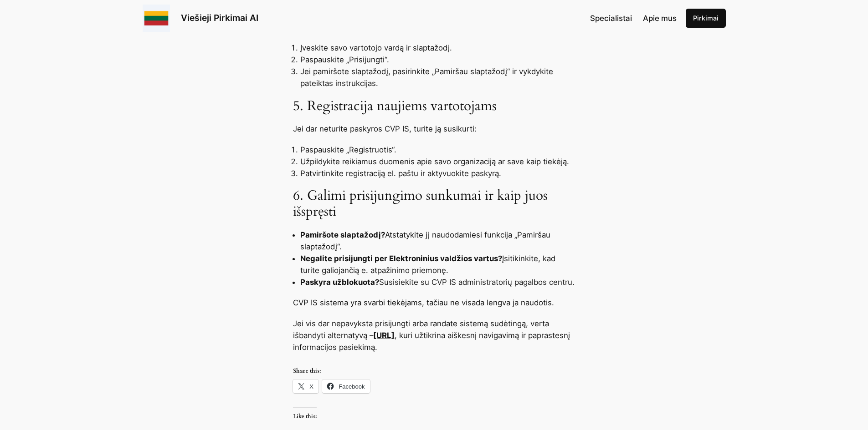 This screenshot has height=430, width=868. I want to click on li: Paspauskite „Prisijungti“., so click(438, 60).